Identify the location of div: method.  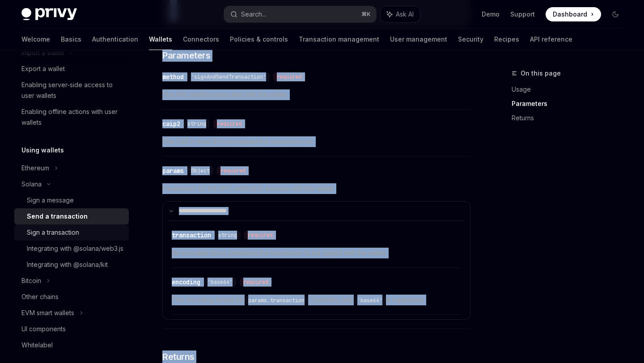
(173, 77).